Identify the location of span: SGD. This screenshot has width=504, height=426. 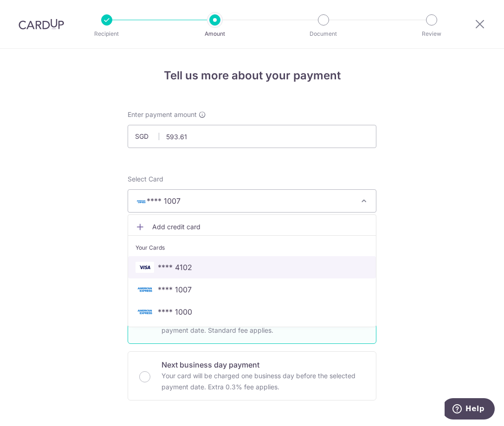
(147, 136).